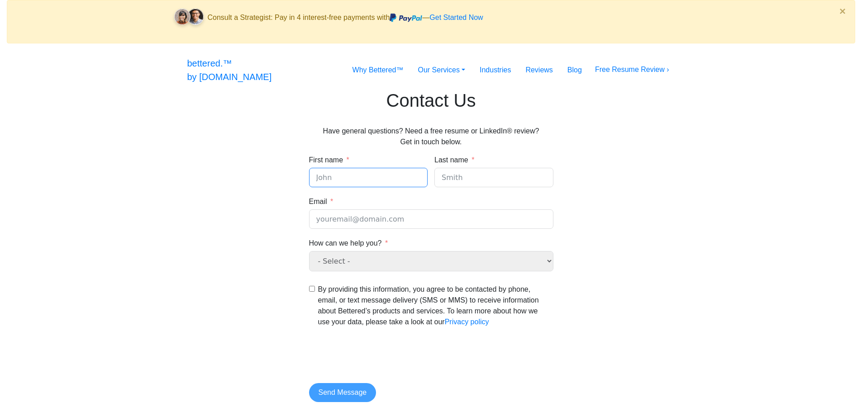 The image size is (862, 412). What do you see at coordinates (454, 160) in the screenshot?
I see `label: Last name` at bounding box center [454, 160].